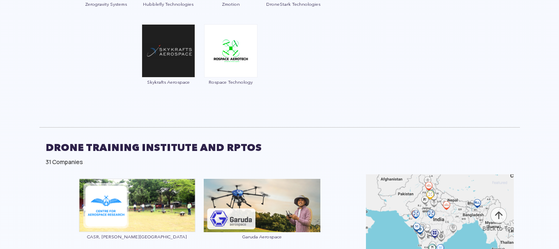 The width and height of the screenshot is (559, 249). I want to click on span: Zmotion, so click(231, 4).